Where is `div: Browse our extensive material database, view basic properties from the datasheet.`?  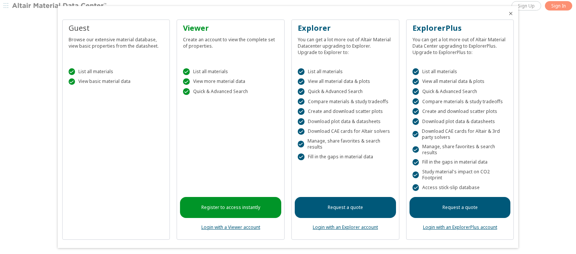
div: Browse our extensive material database, view basic properties from the datasheet. is located at coordinates (116, 41).